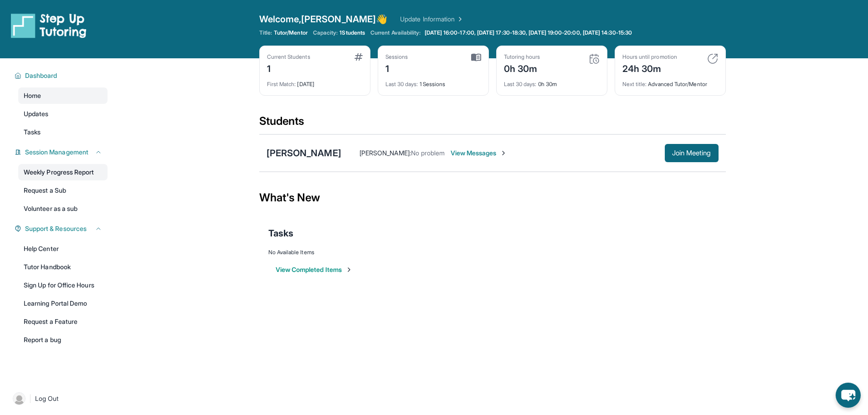  What do you see at coordinates (63, 190) in the screenshot?
I see `a: Request a Sub` at bounding box center [63, 190].